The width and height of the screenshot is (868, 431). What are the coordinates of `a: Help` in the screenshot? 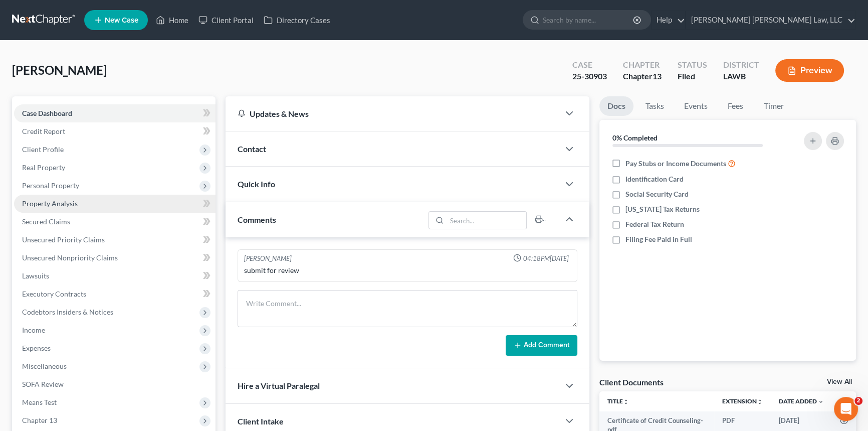 It's located at (668, 20).